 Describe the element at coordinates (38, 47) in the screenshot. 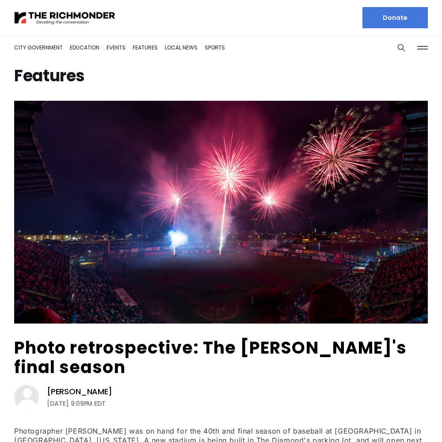

I see `a: City Government` at that location.